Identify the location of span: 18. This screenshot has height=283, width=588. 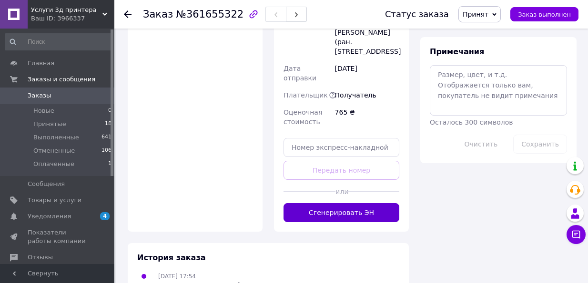
(108, 124).